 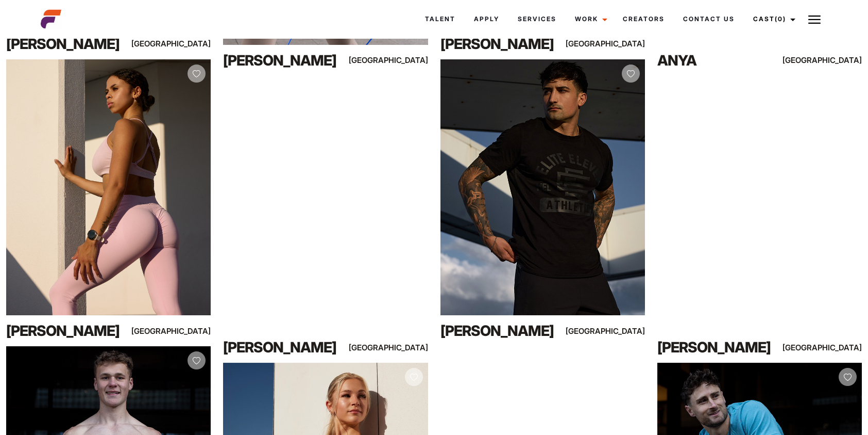 What do you see at coordinates (51, 19) in the screenshot?
I see `img: cropped-aefm-brand-fav-22-square.png` at bounding box center [51, 19].